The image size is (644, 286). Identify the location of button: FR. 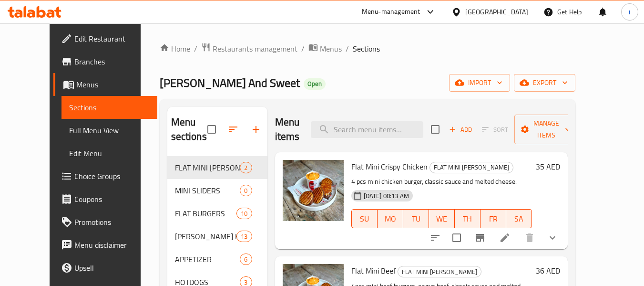
(494, 218).